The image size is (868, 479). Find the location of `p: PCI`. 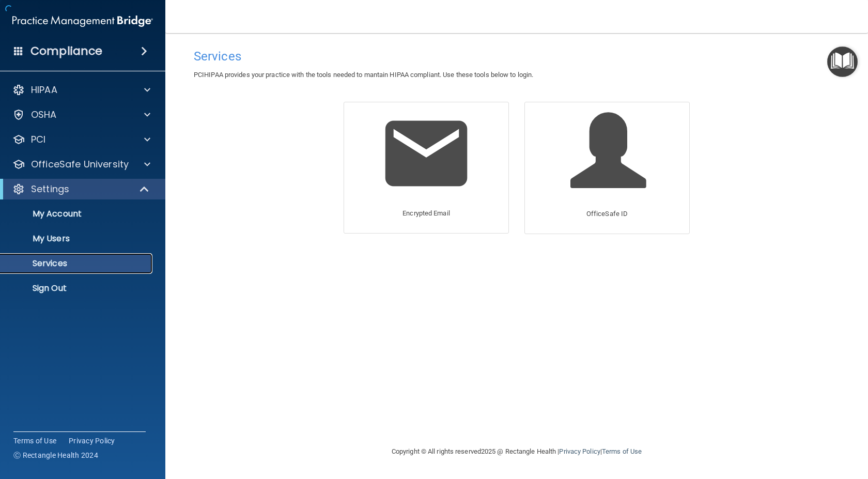

p: PCI is located at coordinates (38, 140).